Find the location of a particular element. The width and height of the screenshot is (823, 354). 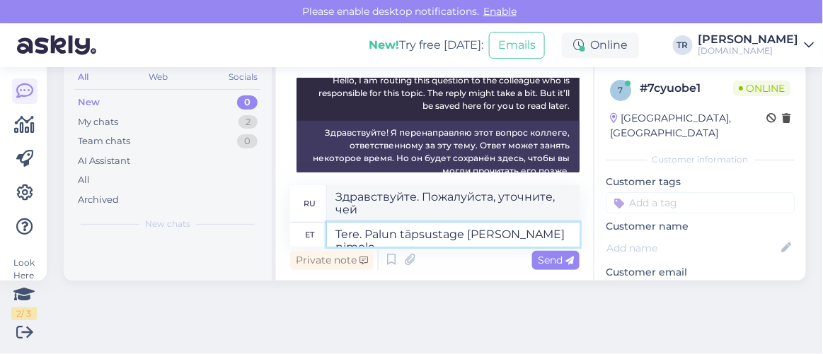

button: Emails is located at coordinates (516, 45).